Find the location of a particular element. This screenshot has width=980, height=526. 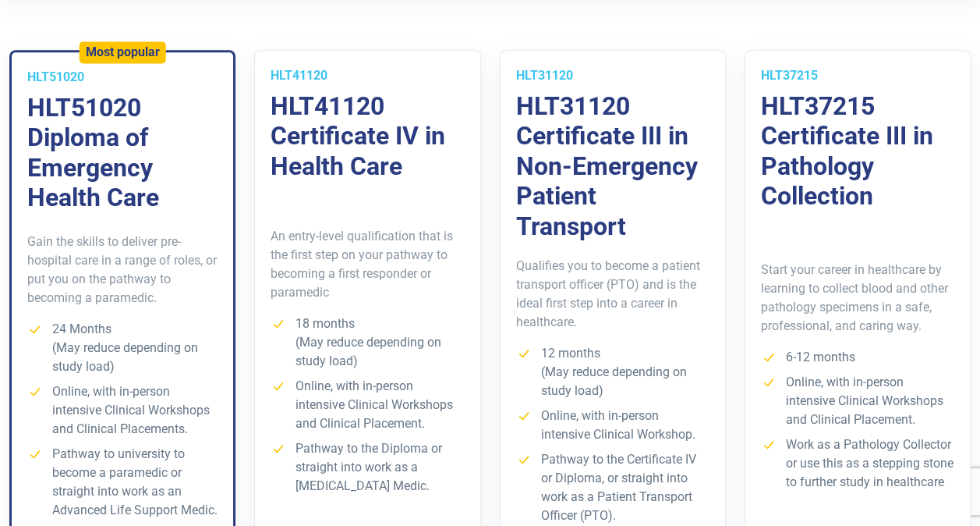

p: Start your career in healthcare by learning to collect blood and other pathology specimens in a s... is located at coordinates (858, 298).